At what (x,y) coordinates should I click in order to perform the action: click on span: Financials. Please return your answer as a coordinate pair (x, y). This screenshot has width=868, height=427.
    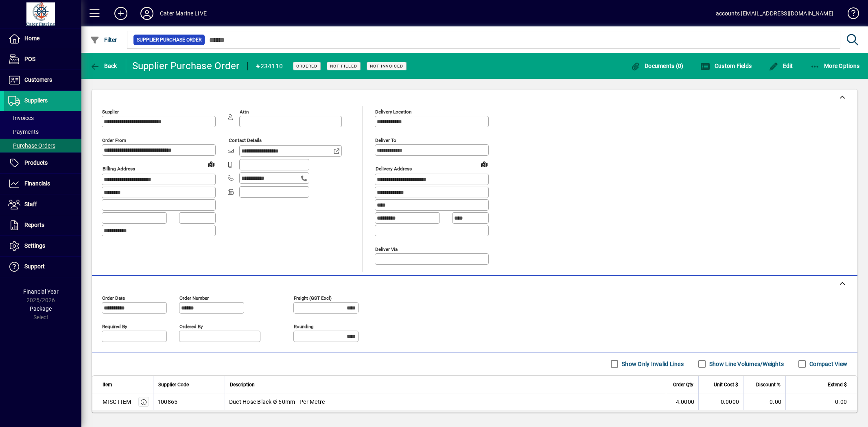
    Looking at the image, I should click on (37, 183).